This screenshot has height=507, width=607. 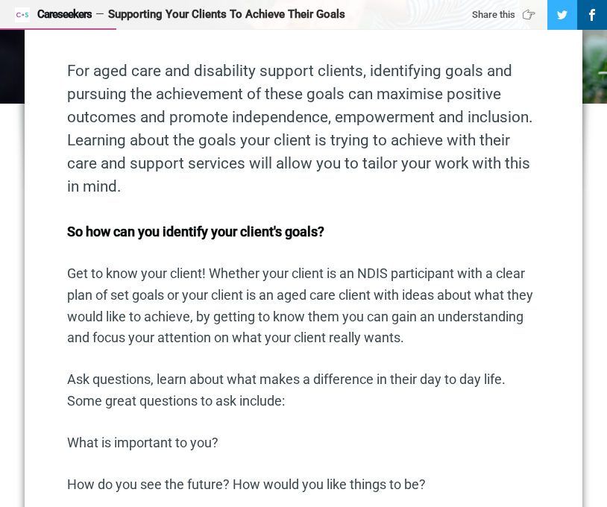 What do you see at coordinates (304, 306) in the screenshot?
I see `p: Get to know your client! Whether your client is an NDIS participant with a clear plan of set goal...` at bounding box center [304, 306].